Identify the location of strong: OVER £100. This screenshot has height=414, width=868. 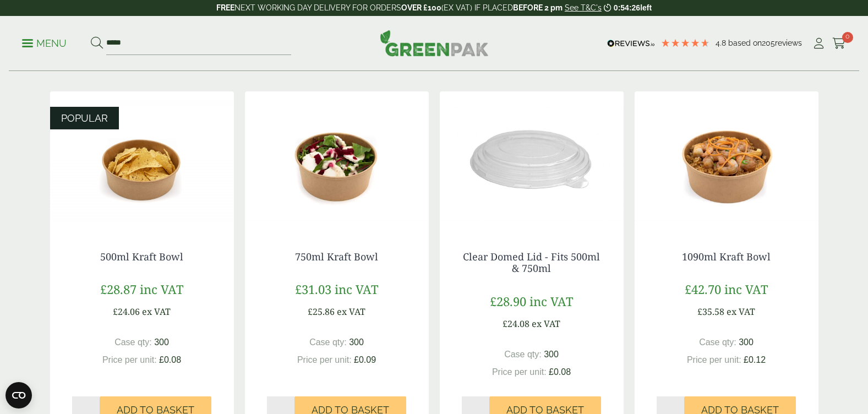
(421, 8).